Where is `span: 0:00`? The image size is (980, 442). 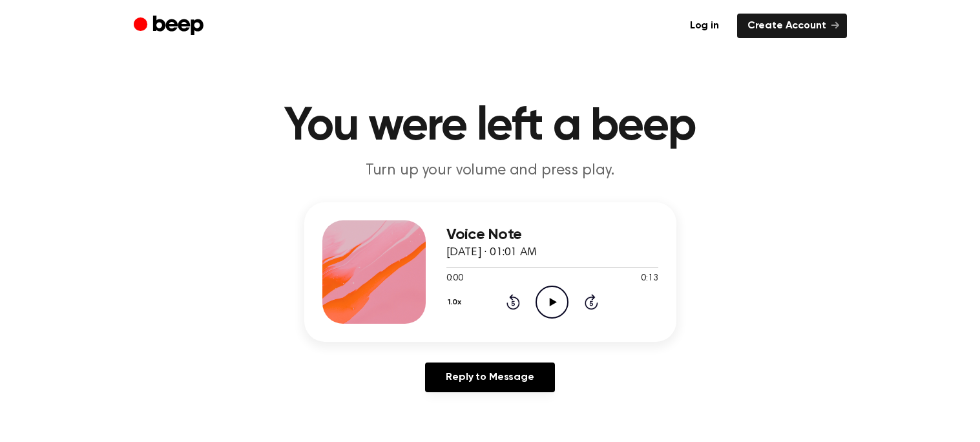 span: 0:00 is located at coordinates (454, 278).